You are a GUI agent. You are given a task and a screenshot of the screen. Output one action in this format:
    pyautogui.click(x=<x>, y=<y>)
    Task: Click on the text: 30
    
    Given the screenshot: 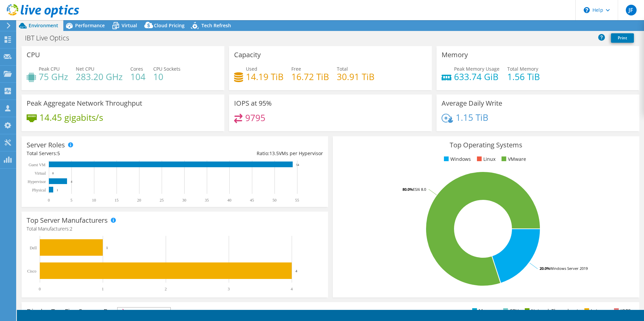 What is the action you would take?
    pyautogui.click(x=184, y=200)
    